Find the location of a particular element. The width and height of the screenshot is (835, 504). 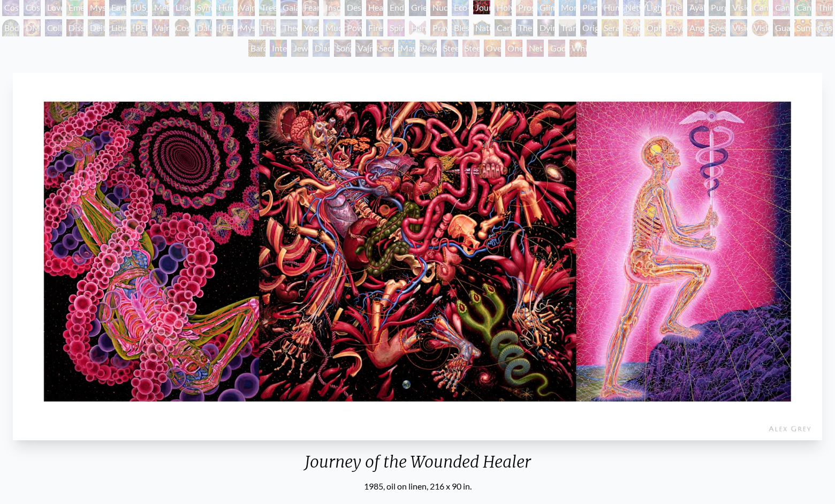

div: Oversoul is located at coordinates (493, 48).